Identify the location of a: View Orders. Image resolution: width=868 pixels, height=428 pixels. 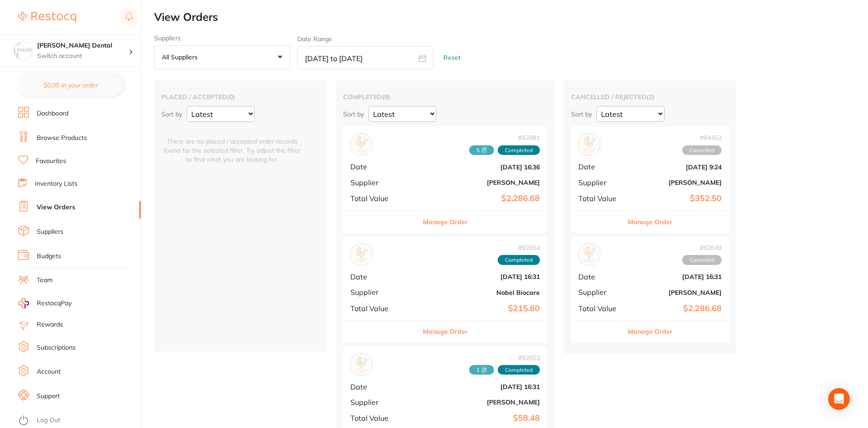
(56, 207).